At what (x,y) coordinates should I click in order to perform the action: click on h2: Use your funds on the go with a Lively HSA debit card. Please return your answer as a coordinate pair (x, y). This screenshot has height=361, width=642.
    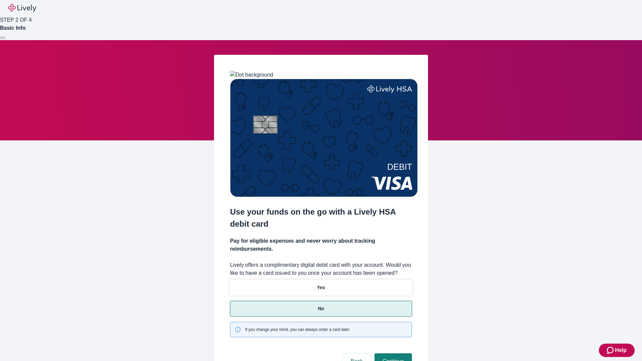
    Looking at the image, I should click on (321, 218).